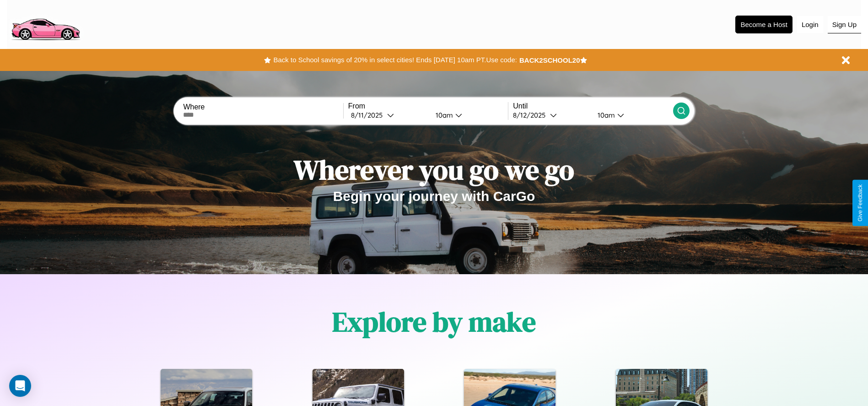 The image size is (868, 406). What do you see at coordinates (428, 106) in the screenshot?
I see `label: From` at bounding box center [428, 106].